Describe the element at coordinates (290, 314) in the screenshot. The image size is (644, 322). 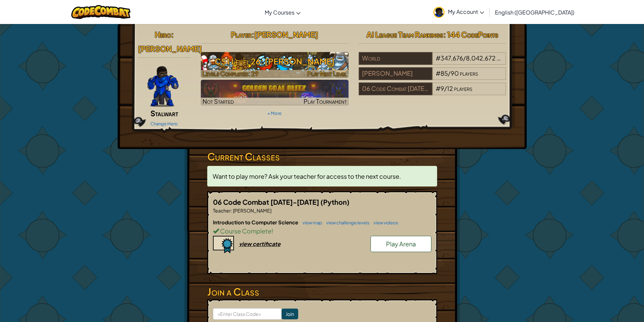
I see `input: Join` at that location.